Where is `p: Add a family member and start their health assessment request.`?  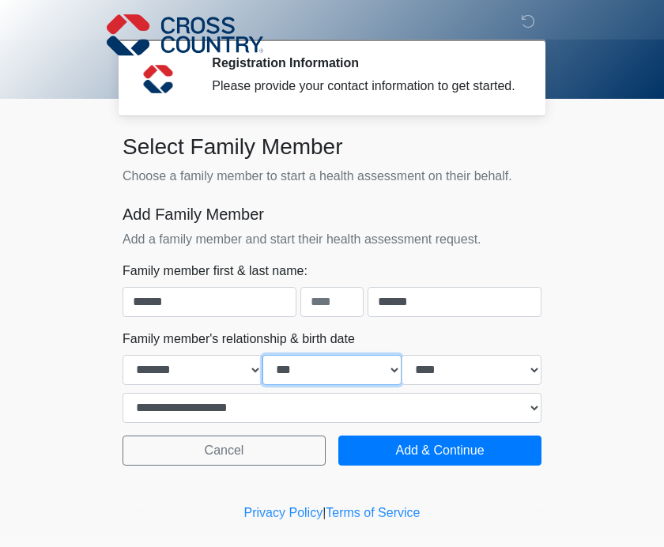 p: Add a family member and start their health assessment request. is located at coordinates (332, 239).